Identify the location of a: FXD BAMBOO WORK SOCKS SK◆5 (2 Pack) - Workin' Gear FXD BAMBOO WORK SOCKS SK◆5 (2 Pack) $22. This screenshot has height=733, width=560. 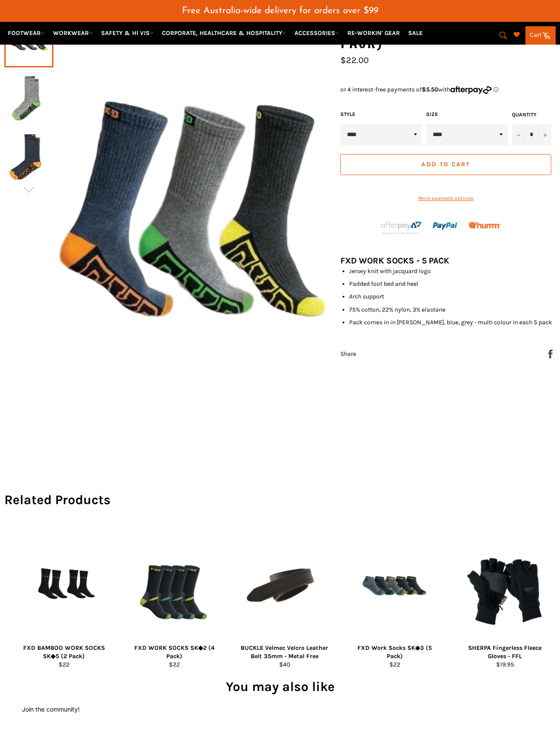
(64, 602).